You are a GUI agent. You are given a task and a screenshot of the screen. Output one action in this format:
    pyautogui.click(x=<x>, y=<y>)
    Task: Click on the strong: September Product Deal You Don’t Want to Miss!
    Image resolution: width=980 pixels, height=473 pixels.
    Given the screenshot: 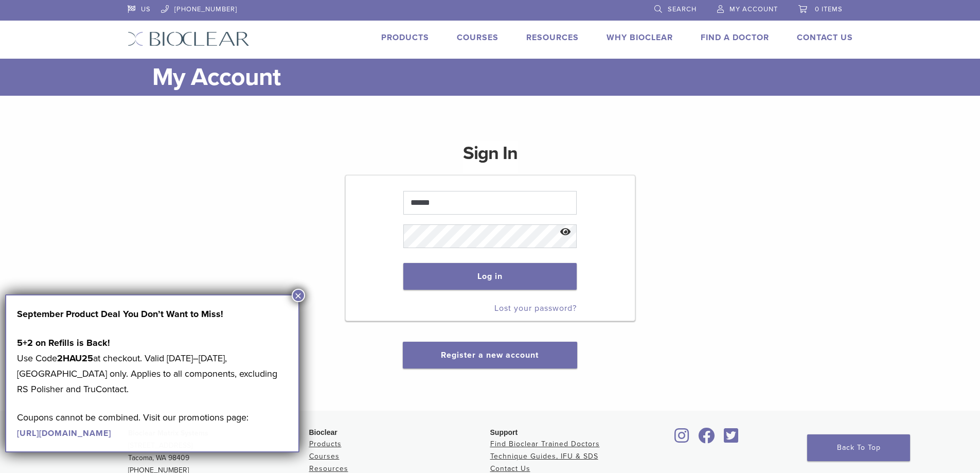 What is the action you would take?
    pyautogui.click(x=120, y=314)
    